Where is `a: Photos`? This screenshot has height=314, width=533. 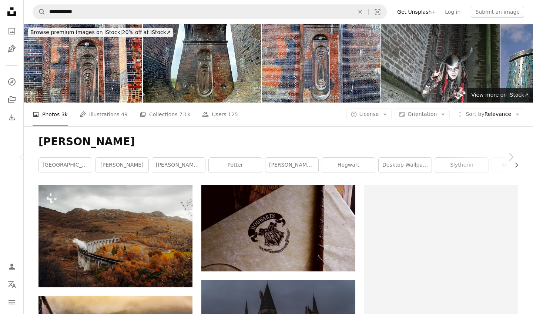
a: Photos is located at coordinates (12, 31).